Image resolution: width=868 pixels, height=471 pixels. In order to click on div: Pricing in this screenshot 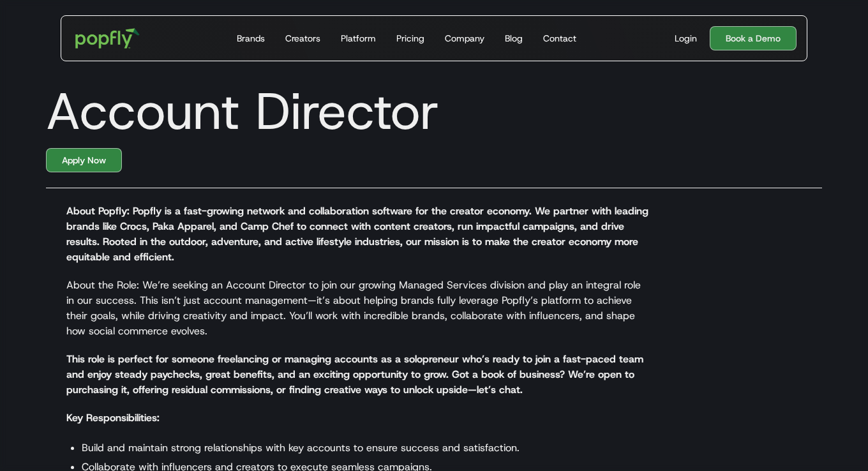, I will do `click(410, 38)`.